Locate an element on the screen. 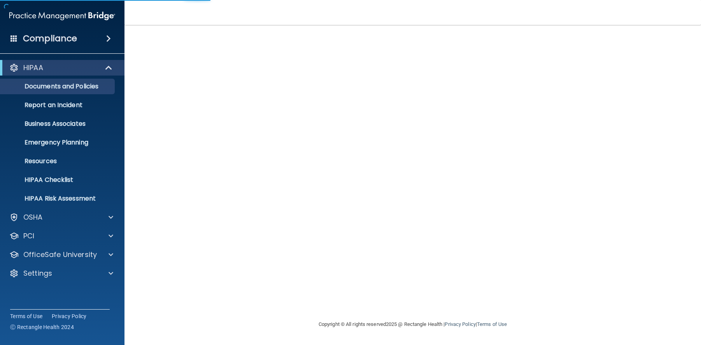 This screenshot has width=701, height=345. p: OfficeSafe University is located at coordinates (60, 254).